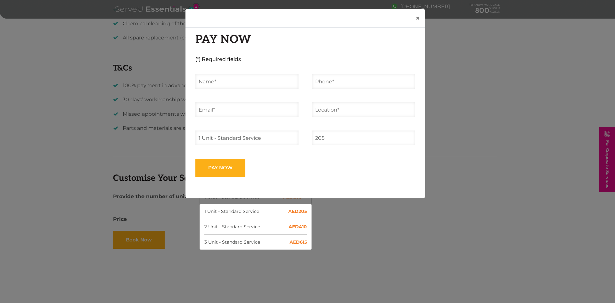 This screenshot has height=303, width=615. What do you see at coordinates (221, 168) in the screenshot?
I see `input: Pay now` at bounding box center [221, 168].